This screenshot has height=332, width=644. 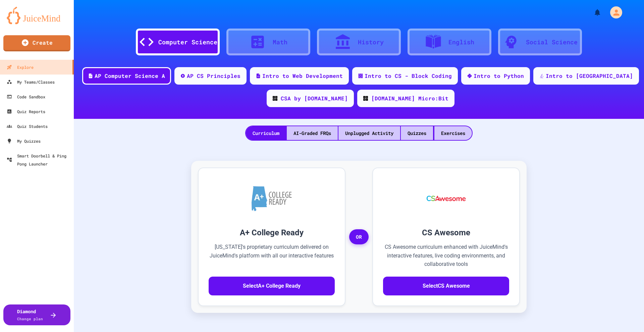 What do you see at coordinates (20, 67) in the screenshot?
I see `div: Explore` at bounding box center [20, 67].